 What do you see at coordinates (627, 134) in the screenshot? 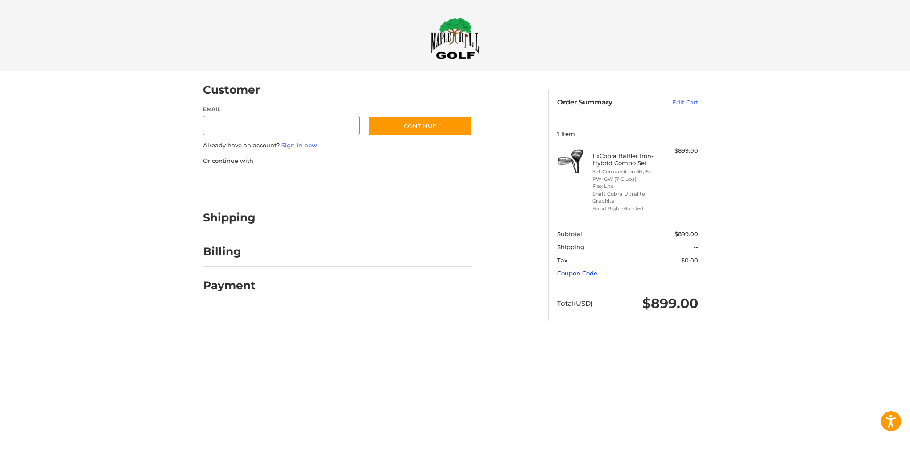
I see `h3: 1 Item` at bounding box center [627, 134].